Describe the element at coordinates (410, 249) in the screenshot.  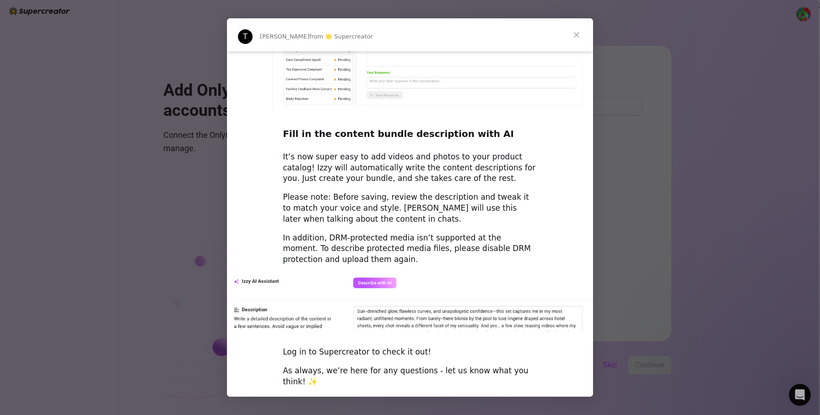
I see `div: In addition, DRM-protected media isn’t supported at the moment. To describe protected media files...` at that location.